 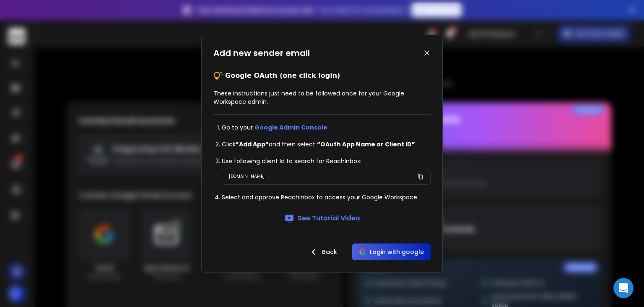 I want to click on strong: ”Add App”, so click(x=252, y=144).